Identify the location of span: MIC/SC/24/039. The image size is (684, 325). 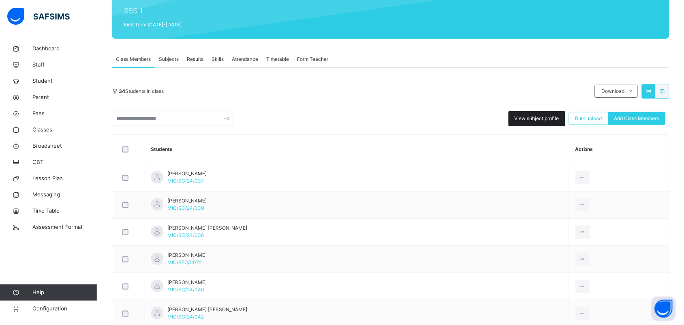
(186, 208).